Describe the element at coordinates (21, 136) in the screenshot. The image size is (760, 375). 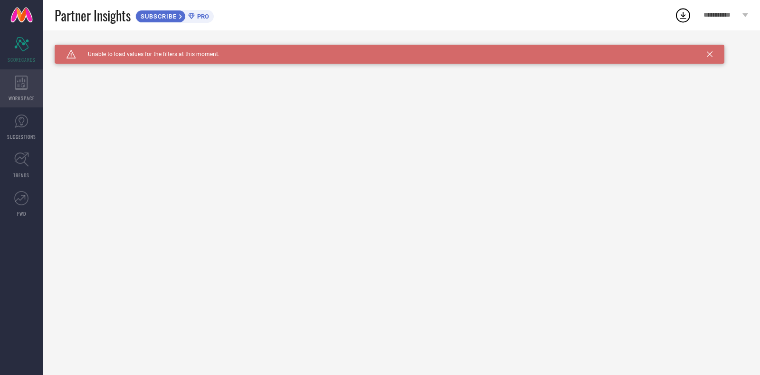
I see `span: SUGGESTIONS` at that location.